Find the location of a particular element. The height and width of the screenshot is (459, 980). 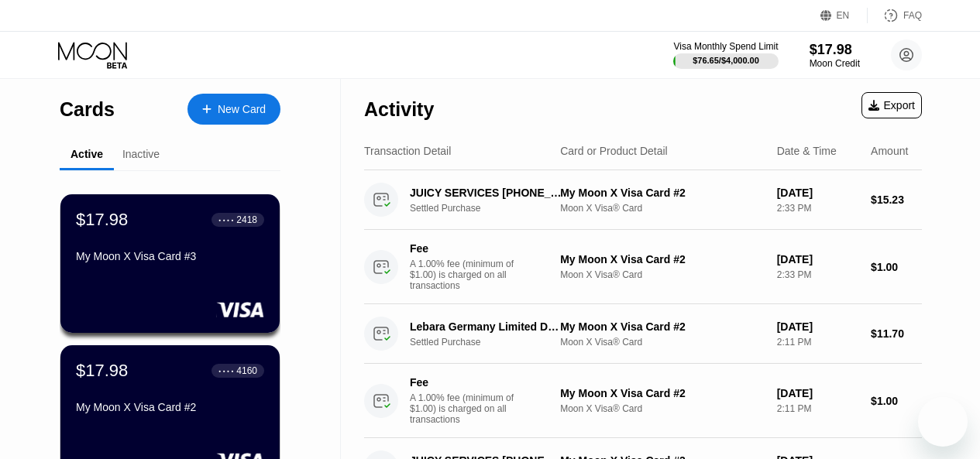

div: Transaction Detail is located at coordinates (407, 150).